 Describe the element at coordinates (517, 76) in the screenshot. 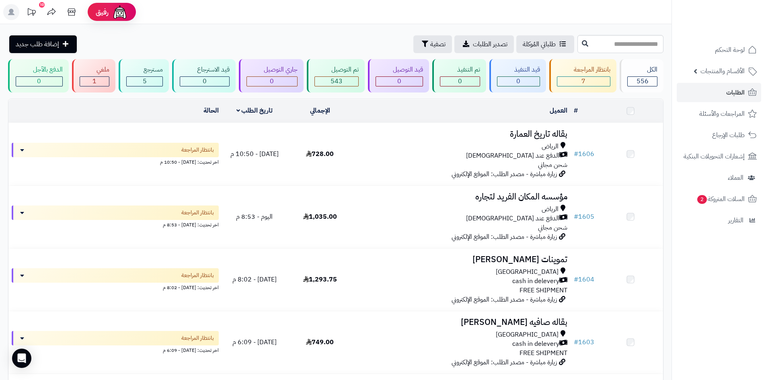

I see `a: قيد التنفيذ 0` at that location.